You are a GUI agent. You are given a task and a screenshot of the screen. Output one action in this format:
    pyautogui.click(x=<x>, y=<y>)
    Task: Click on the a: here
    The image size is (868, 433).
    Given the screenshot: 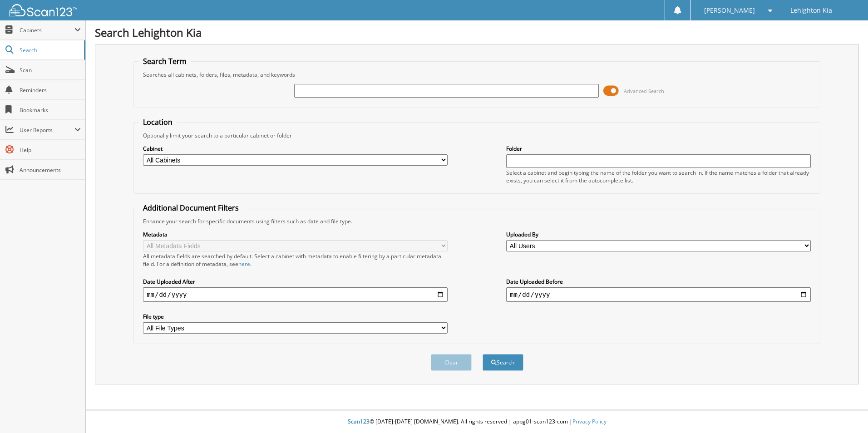 What is the action you would take?
    pyautogui.click(x=244, y=263)
    